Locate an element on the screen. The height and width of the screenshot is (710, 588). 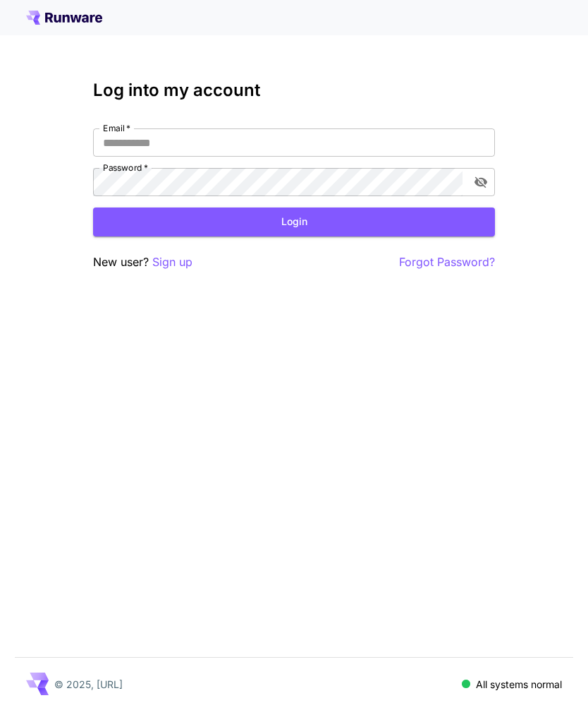
button: Login is located at coordinates (294, 221).